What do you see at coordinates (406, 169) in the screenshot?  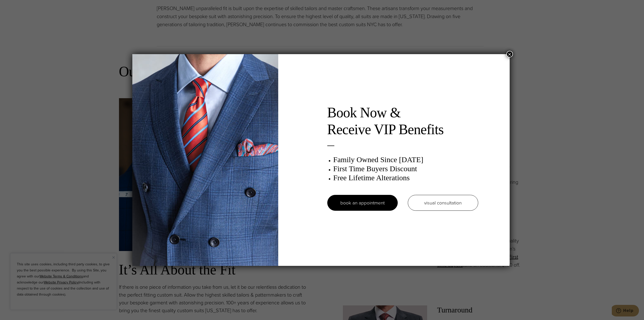 I see `h3: First Time Buyers Discount` at bounding box center [406, 169].